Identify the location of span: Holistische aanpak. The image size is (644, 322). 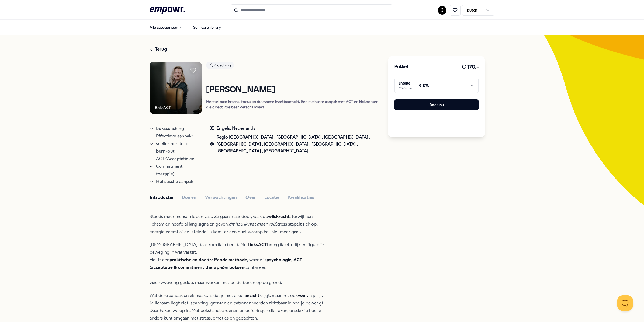
(175, 181).